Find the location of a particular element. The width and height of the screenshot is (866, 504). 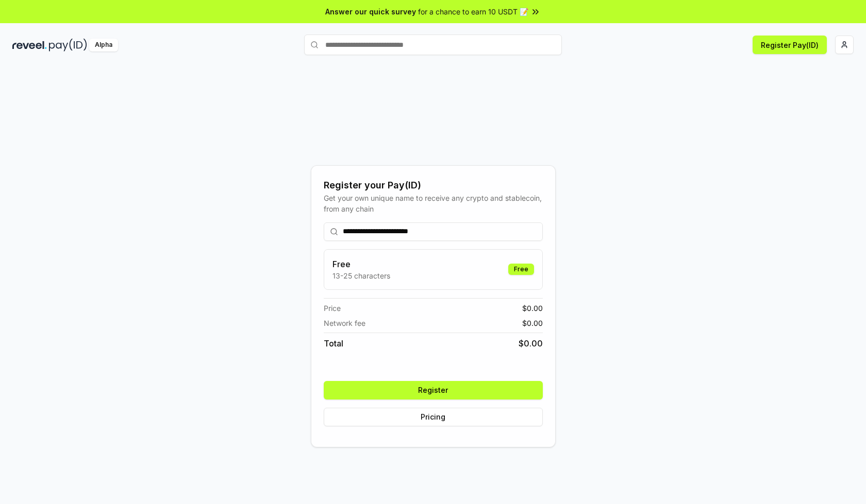

span: Price is located at coordinates (332, 308).